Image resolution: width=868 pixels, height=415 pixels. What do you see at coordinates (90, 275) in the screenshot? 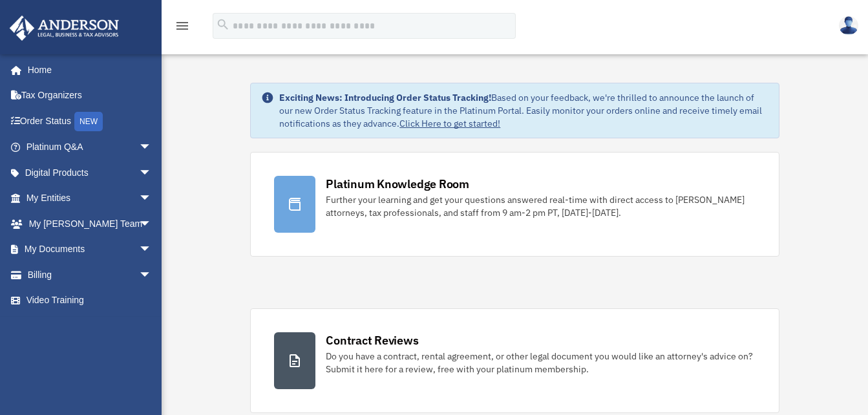
I see `a: Billingarrow_drop_down` at bounding box center [90, 275].